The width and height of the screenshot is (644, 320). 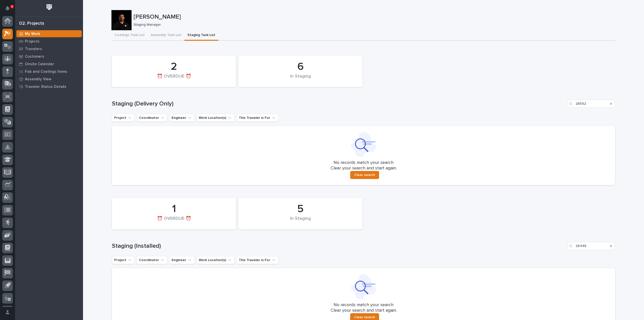 What do you see at coordinates (373, 24) in the screenshot?
I see `p: Staging Manager` at bounding box center [373, 24].